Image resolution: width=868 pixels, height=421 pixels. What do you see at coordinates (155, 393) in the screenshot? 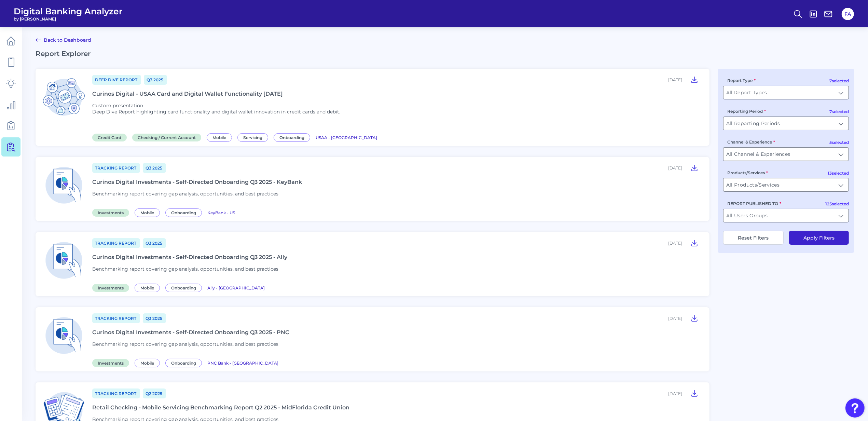
I see `a: Q2 2025` at bounding box center [155, 393].